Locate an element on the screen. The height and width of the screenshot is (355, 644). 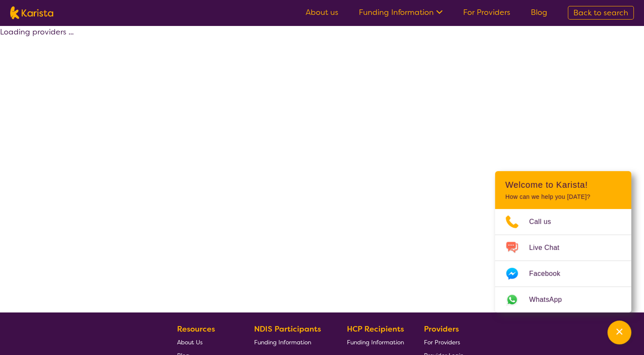
div: Channel Menu is located at coordinates (563, 242).